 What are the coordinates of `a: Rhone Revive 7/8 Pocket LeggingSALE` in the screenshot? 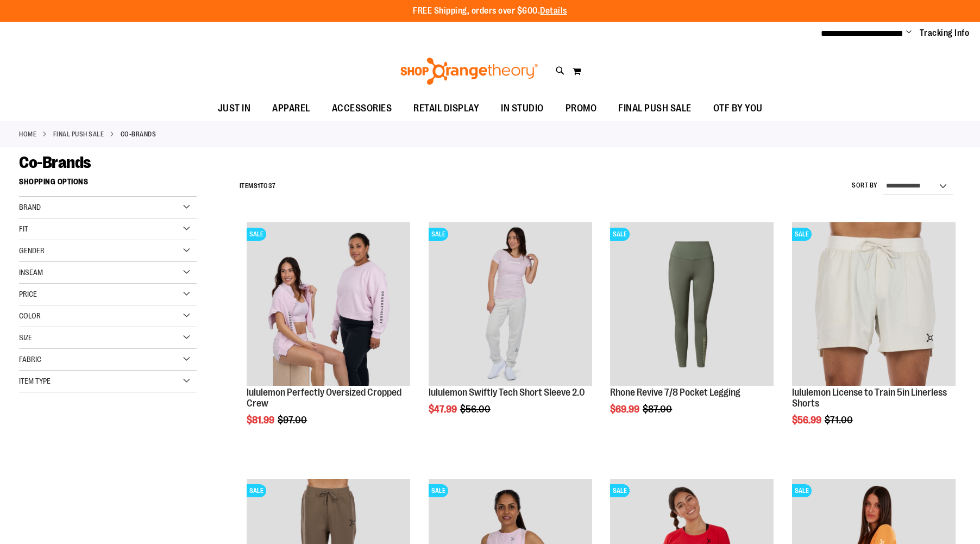 It's located at (692, 304).